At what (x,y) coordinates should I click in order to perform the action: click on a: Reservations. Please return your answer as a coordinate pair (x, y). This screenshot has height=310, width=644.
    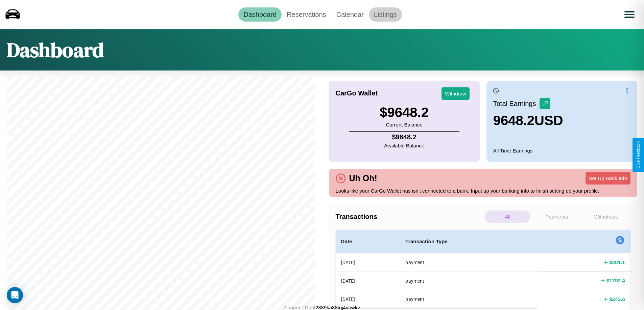
    Looking at the image, I should click on (306, 14).